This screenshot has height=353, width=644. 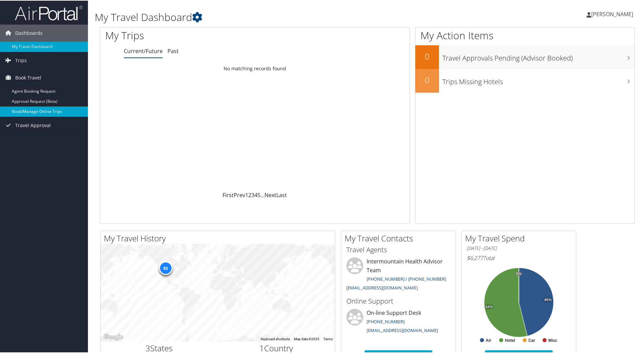 What do you see at coordinates (228, 194) in the screenshot?
I see `a: First` at bounding box center [228, 194].